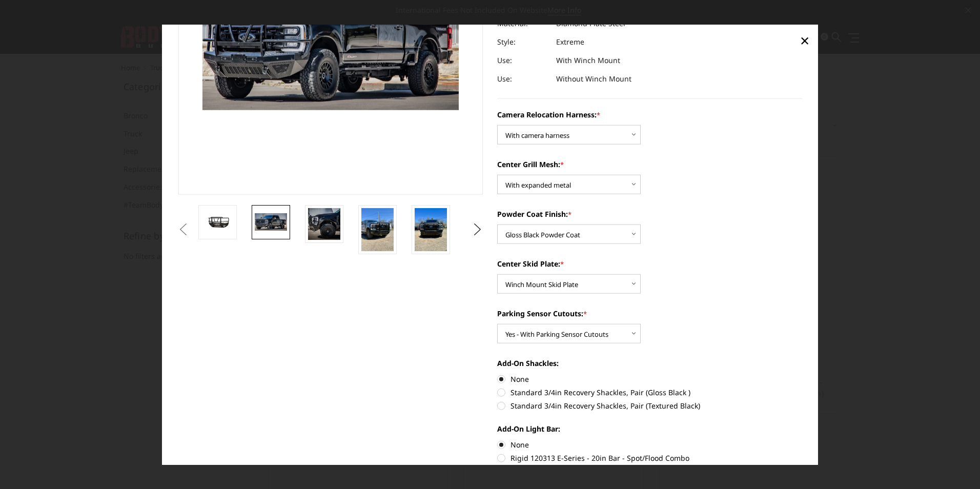 The width and height of the screenshot is (980, 489). I want to click on button: Next, so click(478, 229).